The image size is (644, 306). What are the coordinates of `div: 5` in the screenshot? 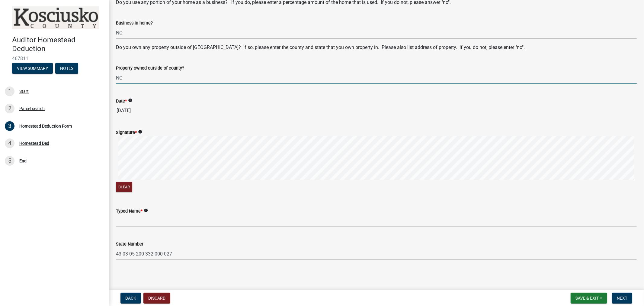 It's located at (9, 160).